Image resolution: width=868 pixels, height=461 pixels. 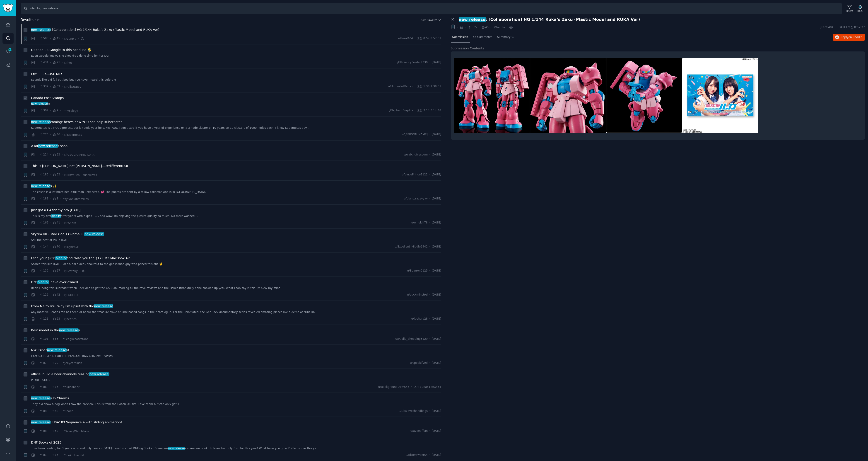 I want to click on span: 45, so click(x=485, y=27).